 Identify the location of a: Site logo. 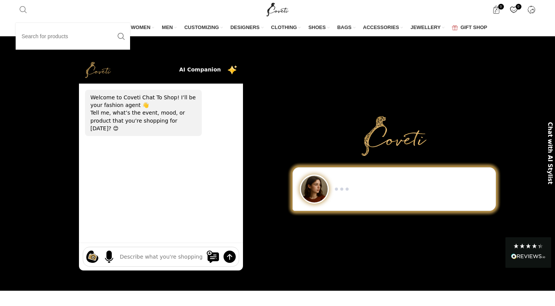
(278, 9).